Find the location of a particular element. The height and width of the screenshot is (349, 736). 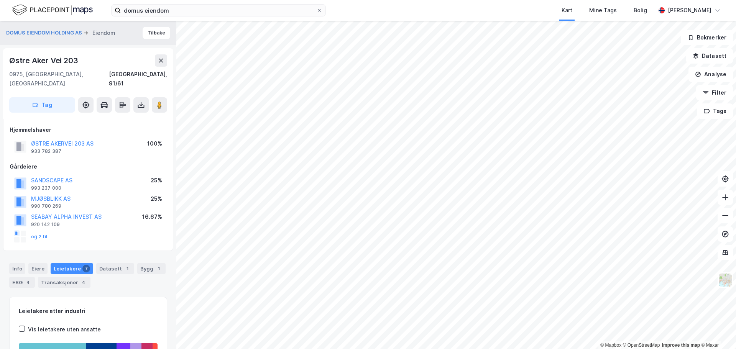

div: Datasett is located at coordinates (115, 269).